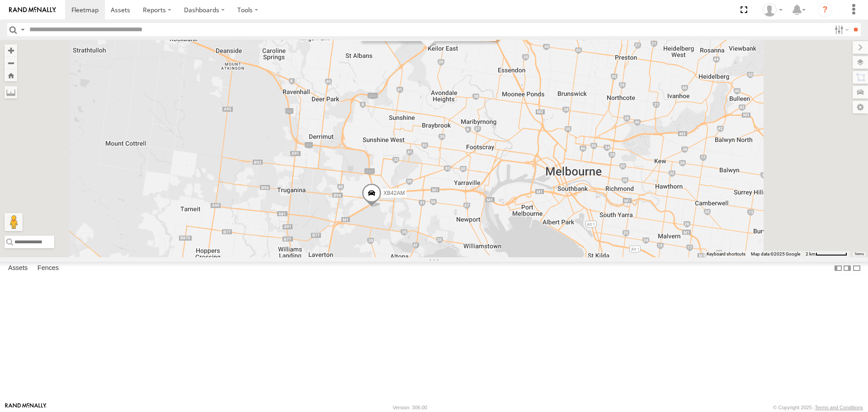  I want to click on label: Dock Summary Table to the Right, so click(847, 268).